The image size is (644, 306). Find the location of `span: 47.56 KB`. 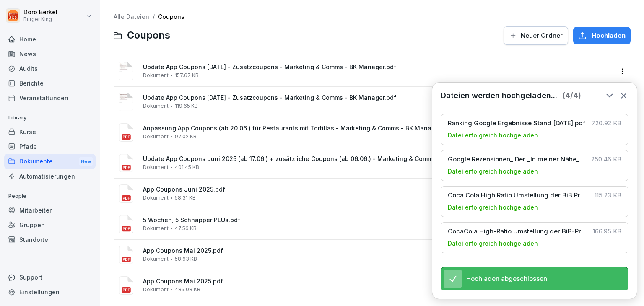

span: 47.56 KB is located at coordinates (186, 228).